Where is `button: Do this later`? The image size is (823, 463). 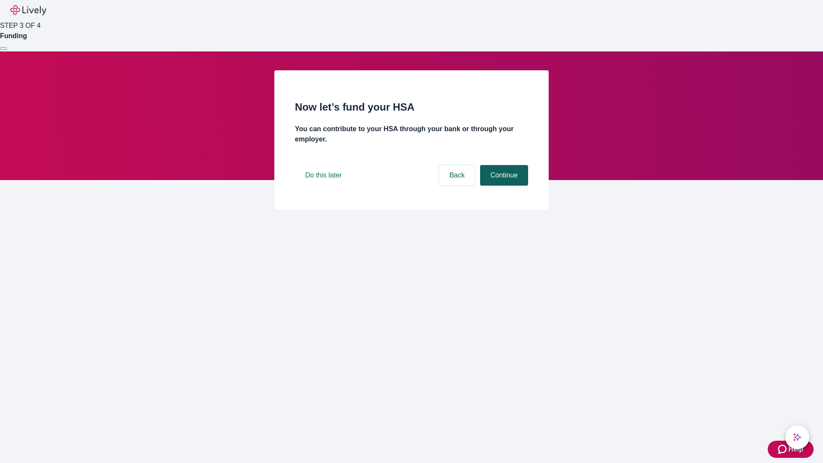
button: Do this later is located at coordinates (323, 175).